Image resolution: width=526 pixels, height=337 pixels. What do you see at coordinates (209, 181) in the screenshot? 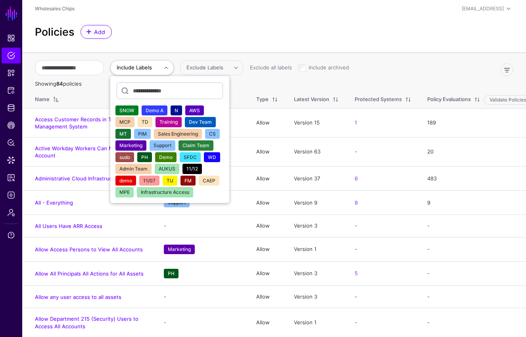
I see `button: CAEP` at bounding box center [209, 181].